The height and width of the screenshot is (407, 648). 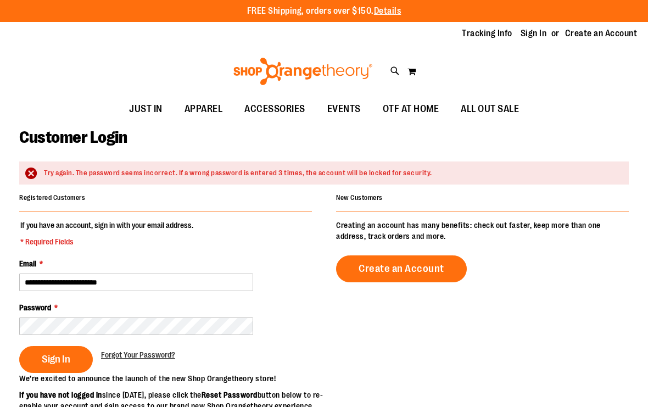 I want to click on strong: New Customers, so click(x=359, y=198).